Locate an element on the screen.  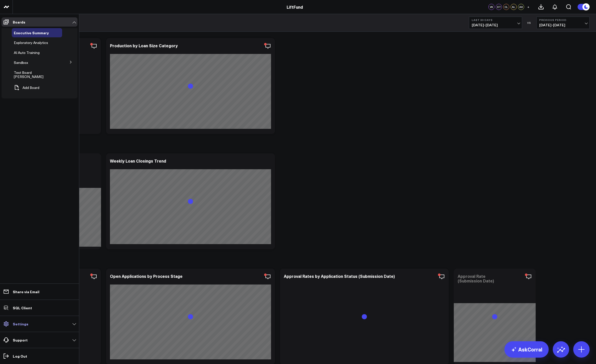
div: Open Applications by Process Stage is located at coordinates (146, 276).